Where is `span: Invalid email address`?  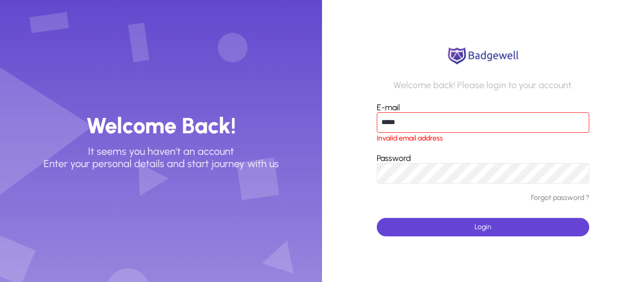
span: Invalid email address is located at coordinates (483, 139).